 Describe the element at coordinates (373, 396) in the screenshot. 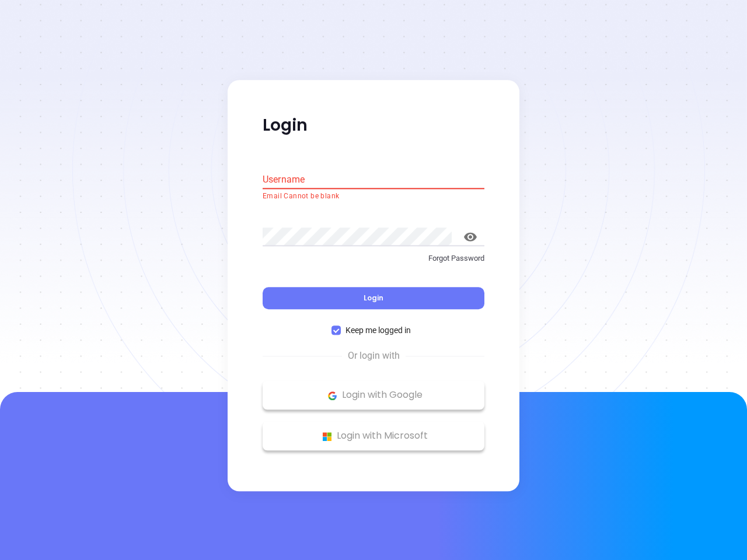

I see `p: Login with Google` at that location.